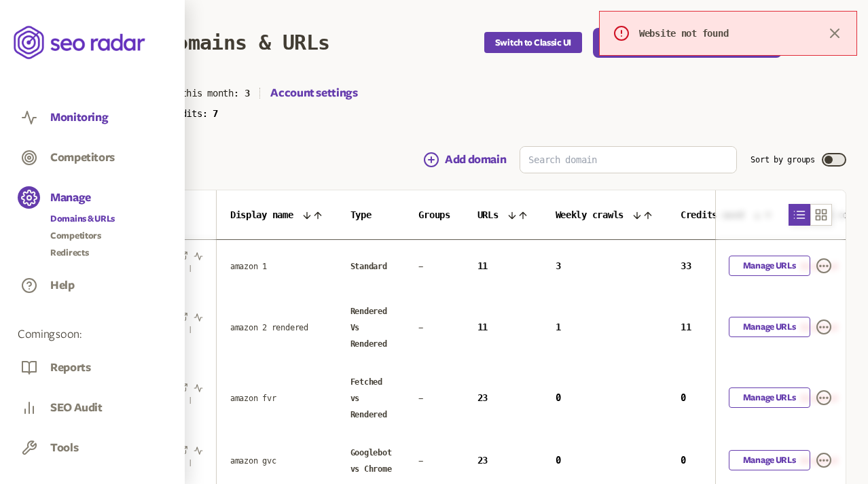 This screenshot has height=484, width=868. I want to click on p: Trial Period ends in, so click(655, 43).